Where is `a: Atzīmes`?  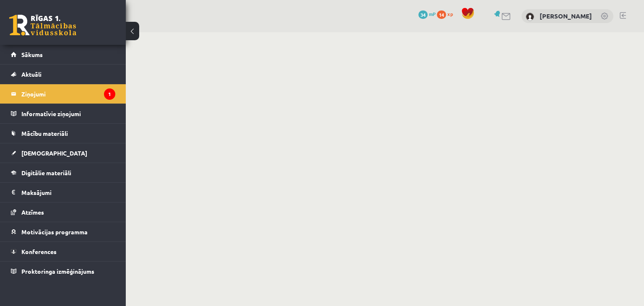
a: Atzīmes is located at coordinates (63, 212).